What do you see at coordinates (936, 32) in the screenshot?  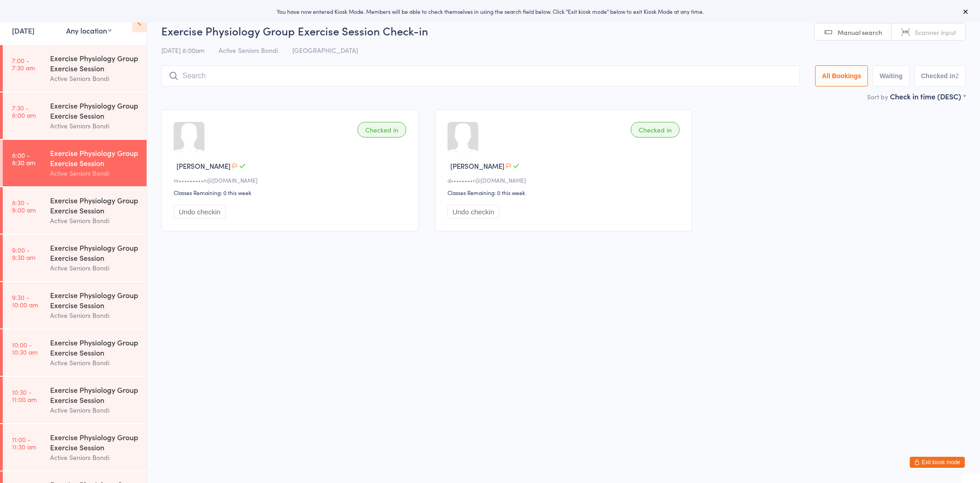 I see `span: Scanner input` at bounding box center [936, 32].